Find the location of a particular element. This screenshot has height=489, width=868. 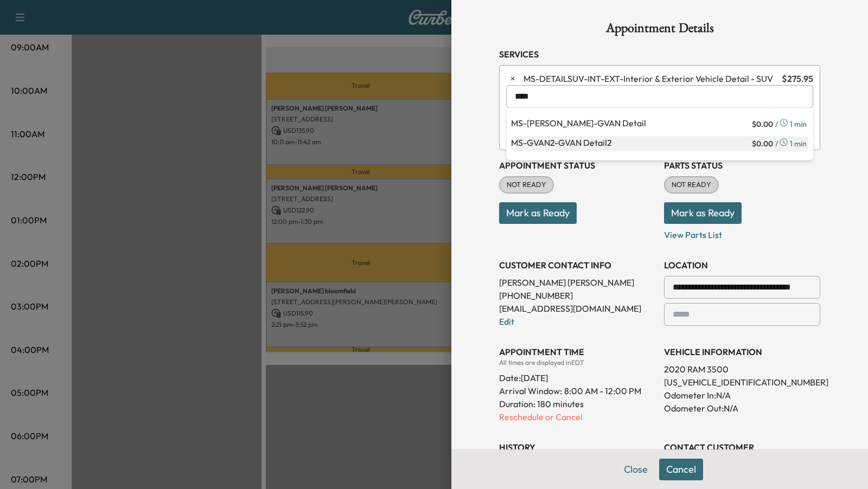

p: Odometer Out: N/A is located at coordinates (742, 409).